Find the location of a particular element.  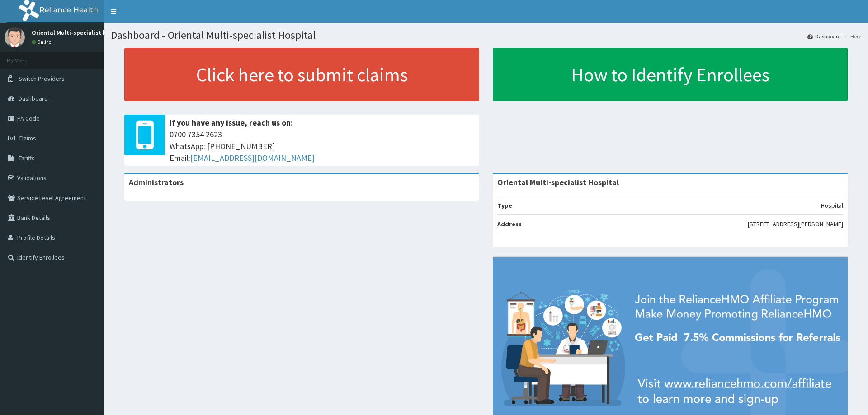

a: Dashboard is located at coordinates (824, 36).